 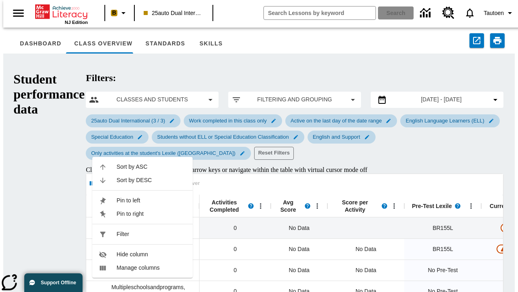 I want to click on span: Sort by DESC, so click(x=151, y=180).